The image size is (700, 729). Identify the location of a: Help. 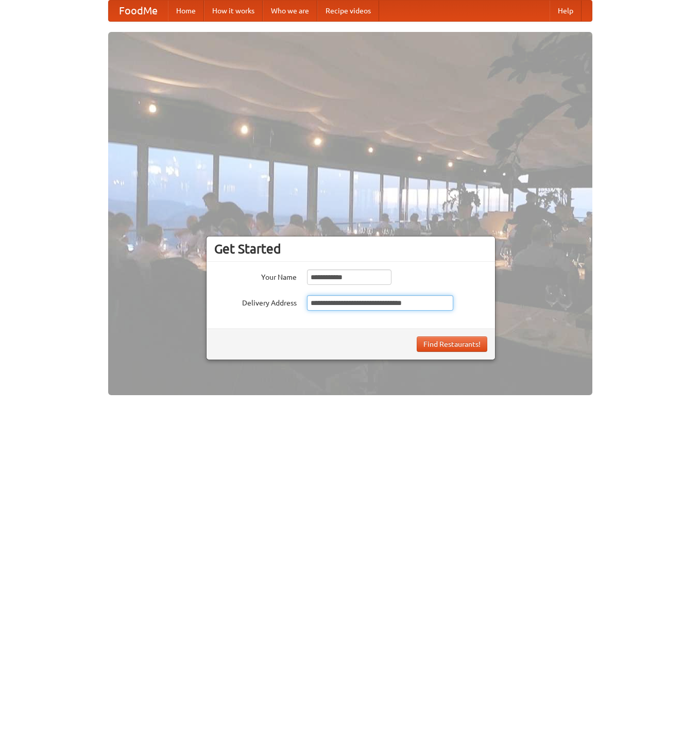
(566, 11).